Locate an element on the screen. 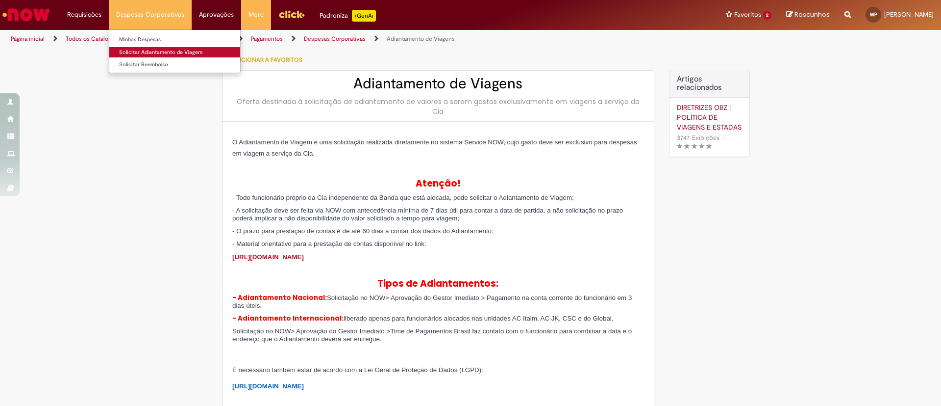 The image size is (941, 406). span: Requisições is located at coordinates (84, 15).